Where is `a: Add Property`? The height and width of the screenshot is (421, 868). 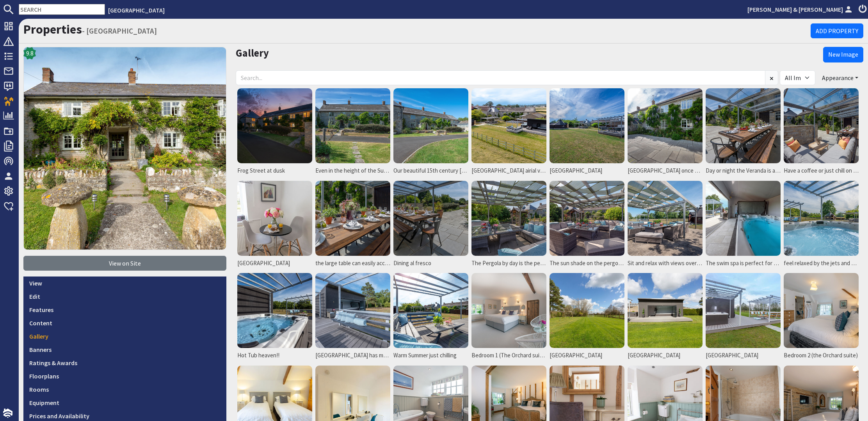
a: Add Property is located at coordinates (837, 31).